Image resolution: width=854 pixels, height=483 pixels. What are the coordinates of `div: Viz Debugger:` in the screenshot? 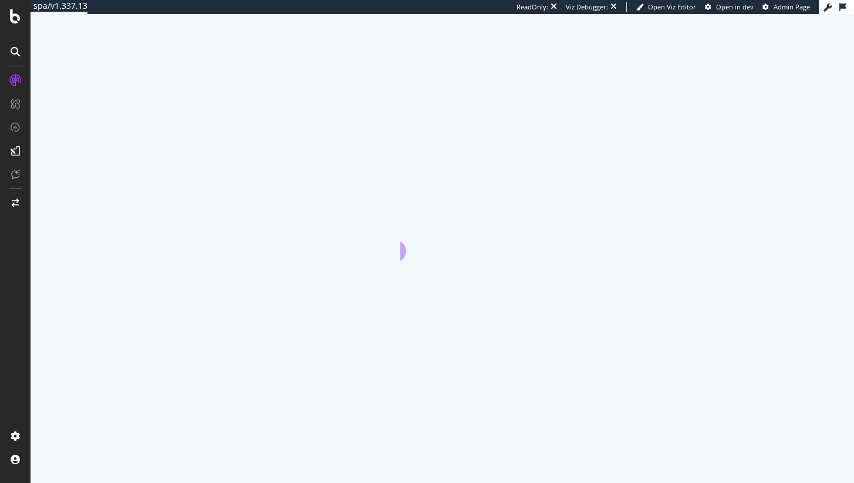 It's located at (587, 7).